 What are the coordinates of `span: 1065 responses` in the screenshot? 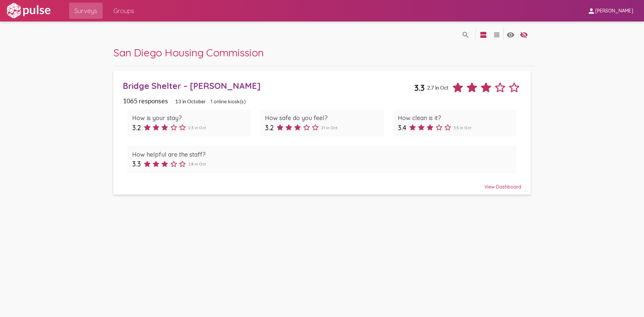 It's located at (145, 101).